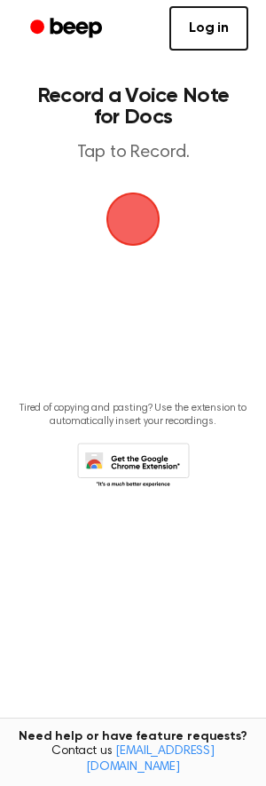 The width and height of the screenshot is (266, 786). I want to click on p: Tired of copying and pasting? Use the extension to automatically insert your recordings., so click(133, 415).